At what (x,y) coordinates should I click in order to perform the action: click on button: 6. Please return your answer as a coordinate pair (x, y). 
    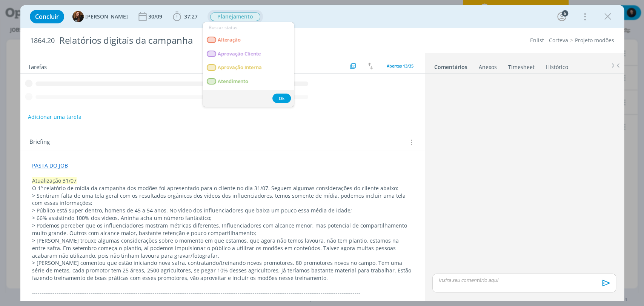
    Looking at the image, I should click on (562, 17).